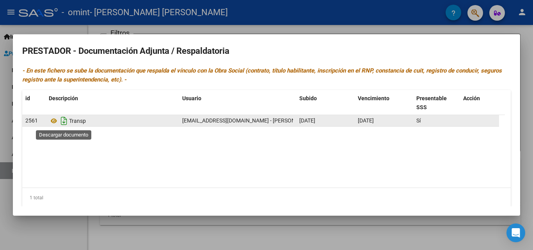  Describe the element at coordinates (267, 198) in the screenshot. I see `div: 1 total` at that location.